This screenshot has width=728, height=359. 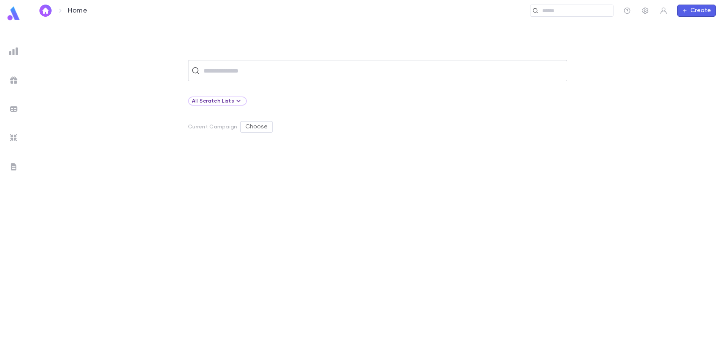 I want to click on div: All Scratch Lists, so click(x=217, y=101).